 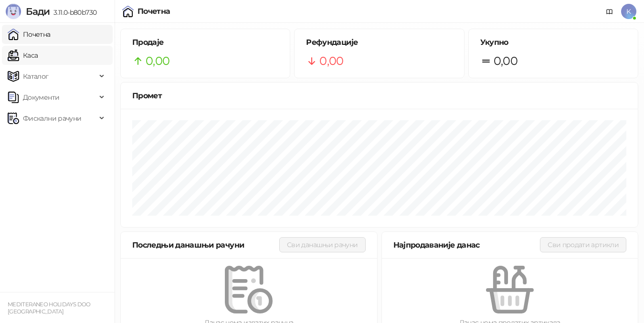 I want to click on h5: Продаје, so click(x=205, y=42).